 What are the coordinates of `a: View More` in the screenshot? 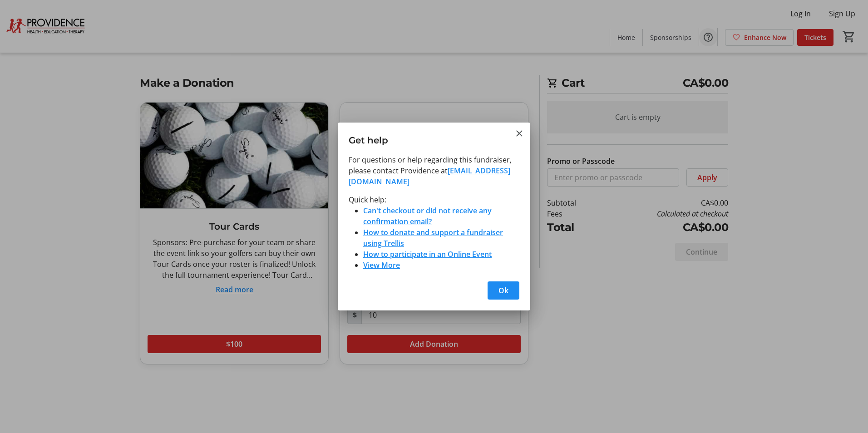 It's located at (382, 265).